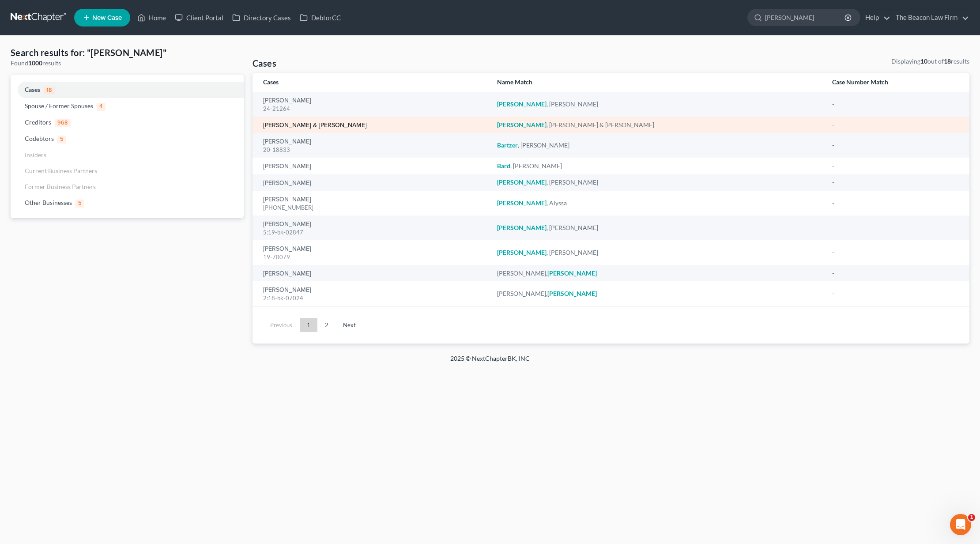 The image size is (980, 544). What do you see at coordinates (490, 362) in the screenshot?
I see `div: 2025 © NextChapterBK, INC` at bounding box center [490, 362].